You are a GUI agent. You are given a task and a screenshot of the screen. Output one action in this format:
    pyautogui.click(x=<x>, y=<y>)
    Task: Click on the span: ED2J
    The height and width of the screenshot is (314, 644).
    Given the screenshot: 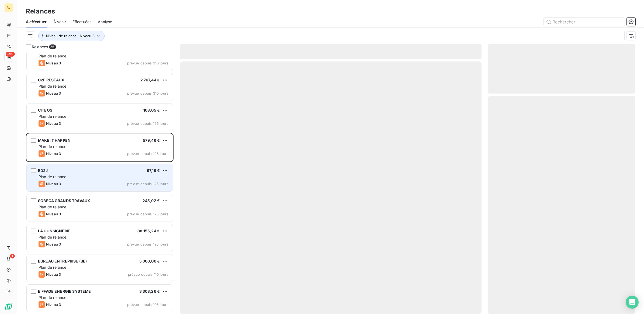 What is the action you would take?
    pyautogui.click(x=43, y=170)
    